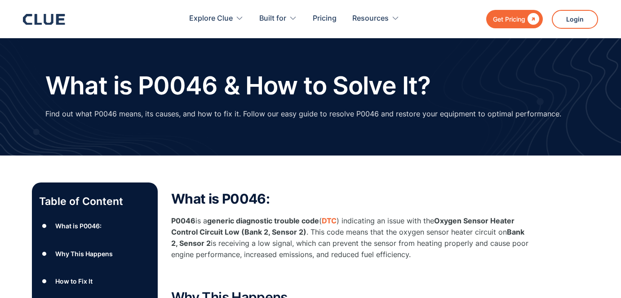 This screenshot has height=298, width=621. Describe the element at coordinates (303, 114) in the screenshot. I see `p: Find out what P0046 means, its causes, and how to fix it. Follow our easy guide to resolve P0046 ...` at that location.